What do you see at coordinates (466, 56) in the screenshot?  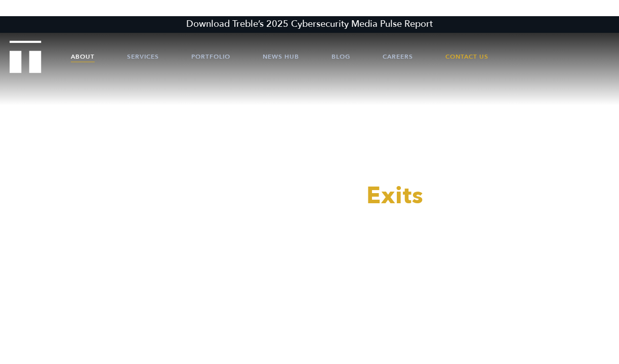 I see `a: Contact Us` at bounding box center [466, 56].